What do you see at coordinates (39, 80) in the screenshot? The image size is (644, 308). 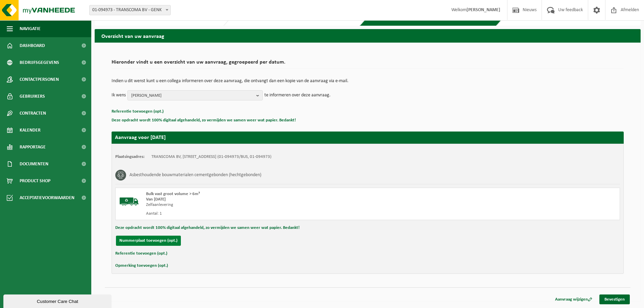 I see `span: Contactpersonen` at bounding box center [39, 80].